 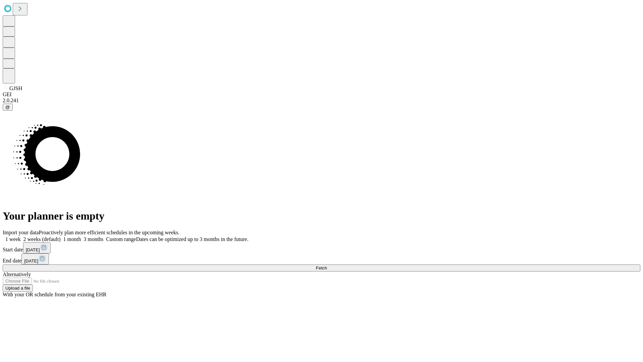 What do you see at coordinates (322, 268) in the screenshot?
I see `button: Fetch` at bounding box center [322, 268].